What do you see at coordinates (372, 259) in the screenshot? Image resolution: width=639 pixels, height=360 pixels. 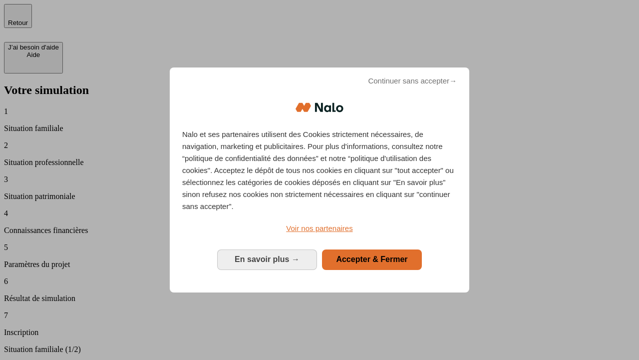 I see `button: Accepter & Fermer: Accepter notre traitement des données et fermer` at bounding box center [372, 259].